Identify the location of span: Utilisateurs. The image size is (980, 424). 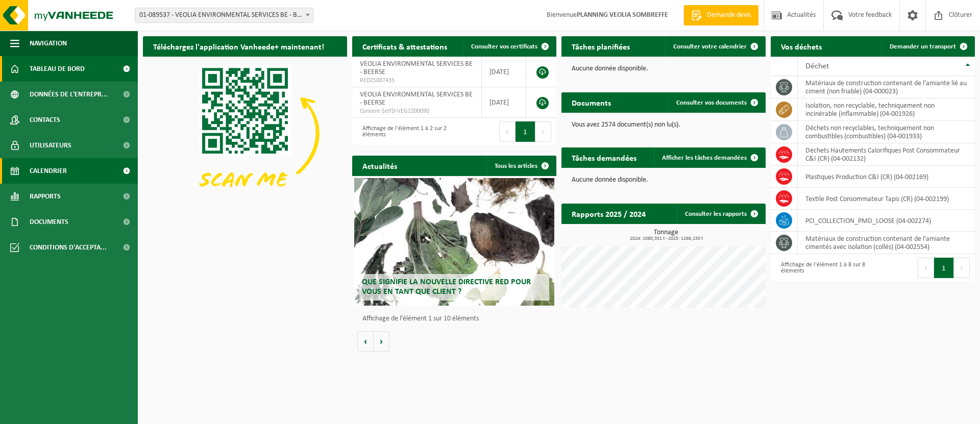
(51, 145).